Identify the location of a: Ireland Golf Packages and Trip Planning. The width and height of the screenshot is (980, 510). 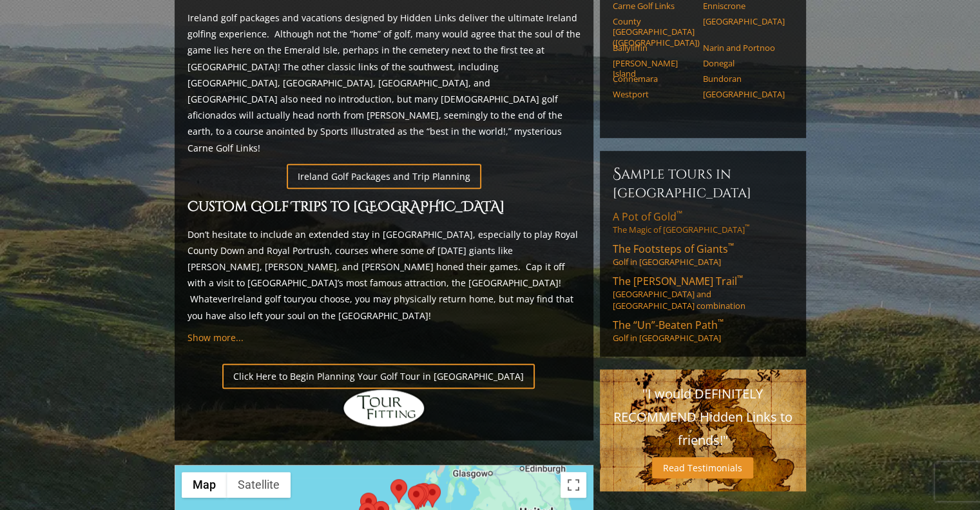
(384, 176).